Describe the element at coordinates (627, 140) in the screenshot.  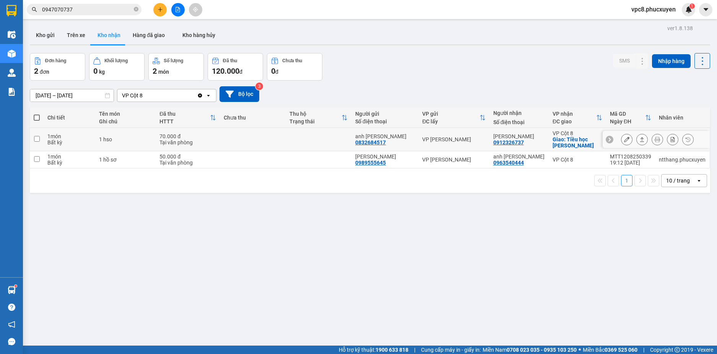
I see `div: Sửa đơn hàng` at that location.